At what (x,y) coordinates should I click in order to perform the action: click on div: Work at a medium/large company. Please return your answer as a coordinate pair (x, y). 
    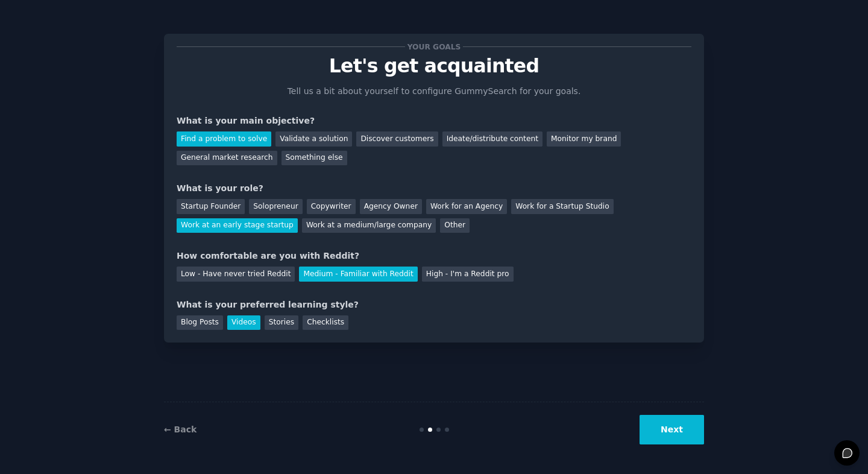
    Looking at the image, I should click on (369, 225).